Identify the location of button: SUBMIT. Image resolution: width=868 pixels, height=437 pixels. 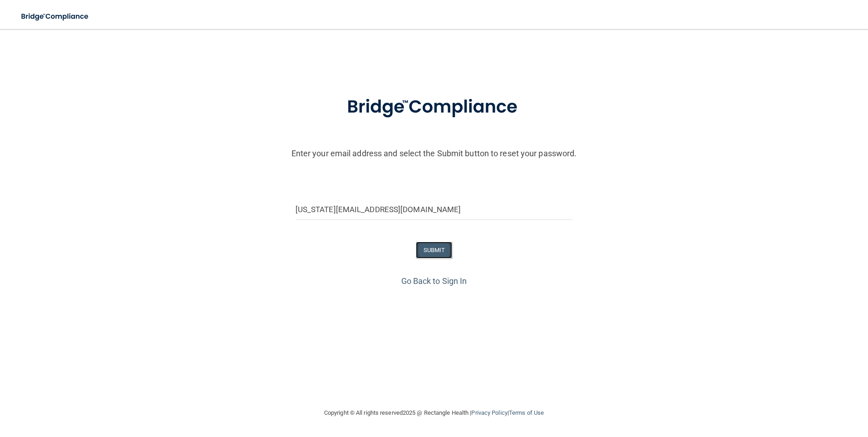
(434, 250).